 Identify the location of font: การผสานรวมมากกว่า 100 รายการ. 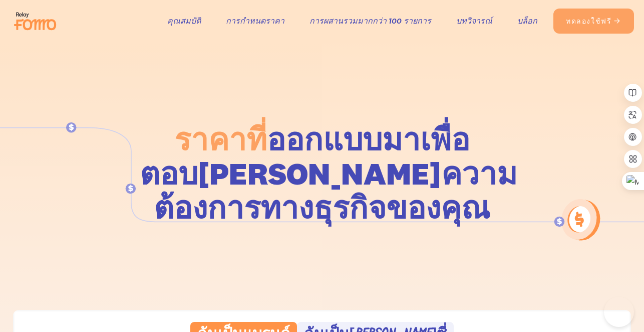
(370, 20).